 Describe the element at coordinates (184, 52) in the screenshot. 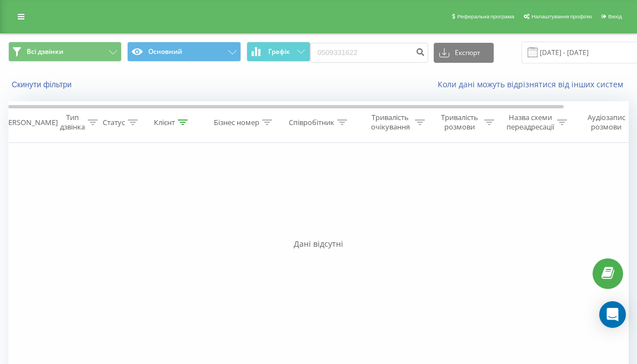

I see `button: Основний` at that location.